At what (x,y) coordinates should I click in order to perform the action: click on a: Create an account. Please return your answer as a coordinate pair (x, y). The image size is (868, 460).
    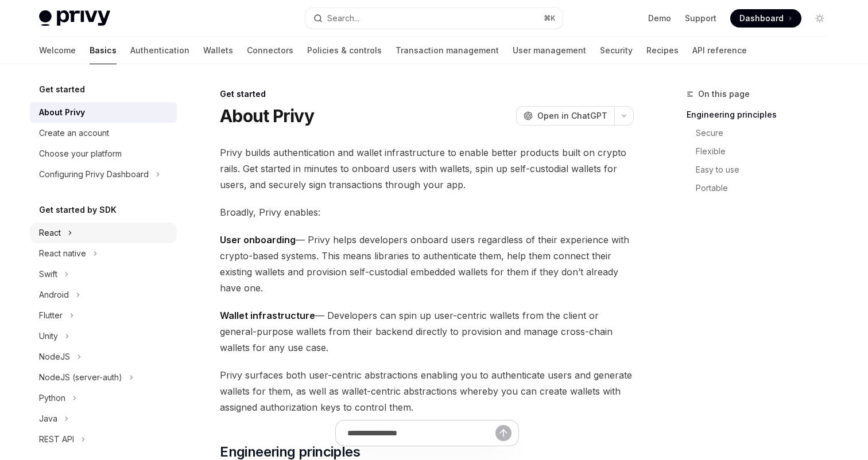
    Looking at the image, I should click on (104, 133).